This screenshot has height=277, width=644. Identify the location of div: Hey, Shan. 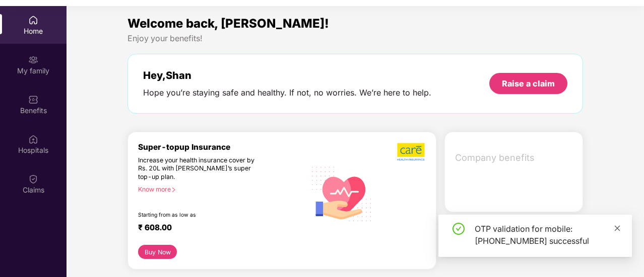
(287, 76).